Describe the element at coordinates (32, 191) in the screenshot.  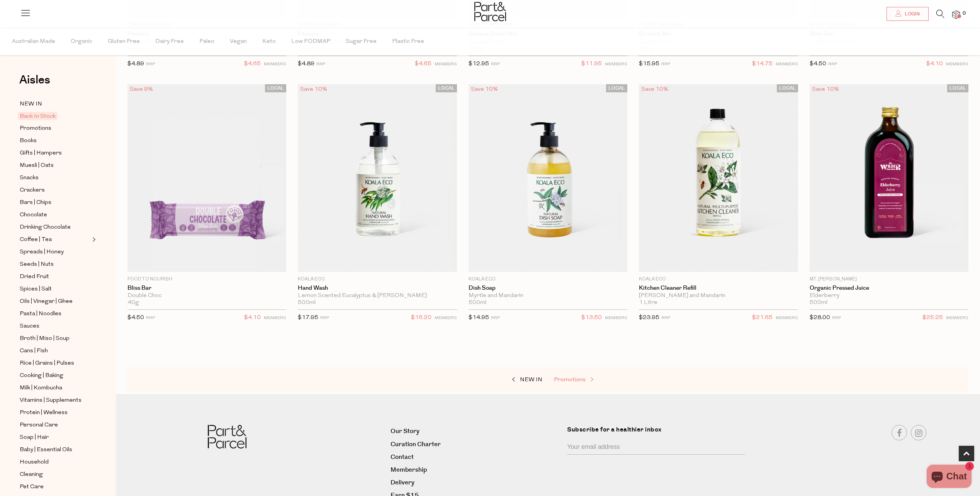
I see `span: Crackers` at that location.